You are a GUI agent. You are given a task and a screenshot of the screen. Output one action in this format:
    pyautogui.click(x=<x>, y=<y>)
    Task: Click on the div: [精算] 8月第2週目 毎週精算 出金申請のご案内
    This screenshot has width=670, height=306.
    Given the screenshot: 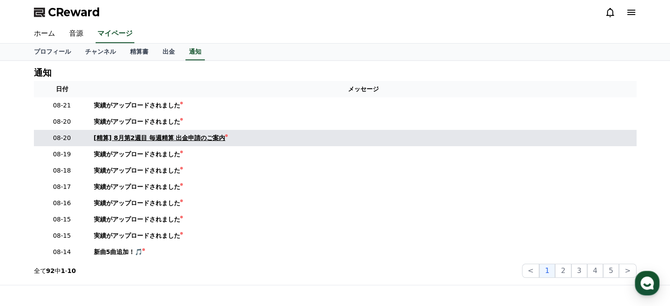 What is the action you would take?
    pyautogui.click(x=159, y=138)
    